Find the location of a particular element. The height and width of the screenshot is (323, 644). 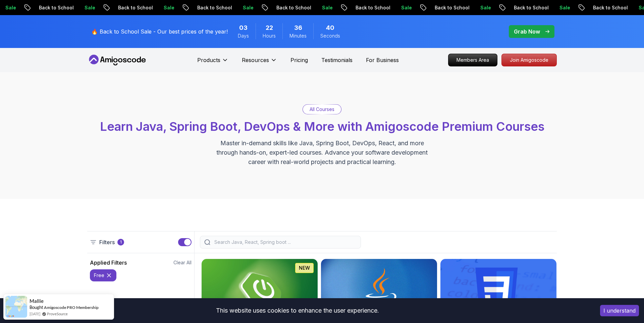

a: Members Area is located at coordinates (472, 60).